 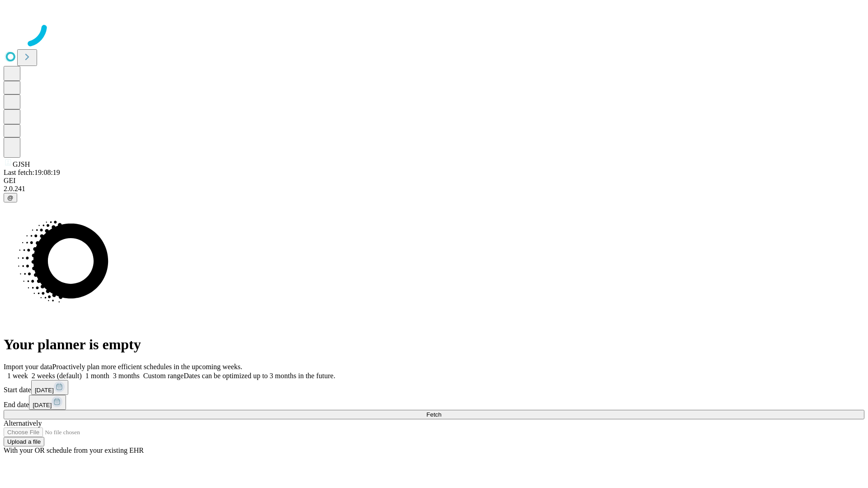 What do you see at coordinates (24, 441) in the screenshot?
I see `button: Upload a file` at bounding box center [24, 441].